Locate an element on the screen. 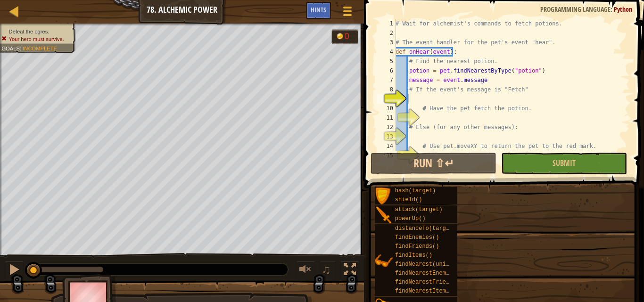 This screenshot has height=302, width=644. div: 0 is located at coordinates (349, 36).